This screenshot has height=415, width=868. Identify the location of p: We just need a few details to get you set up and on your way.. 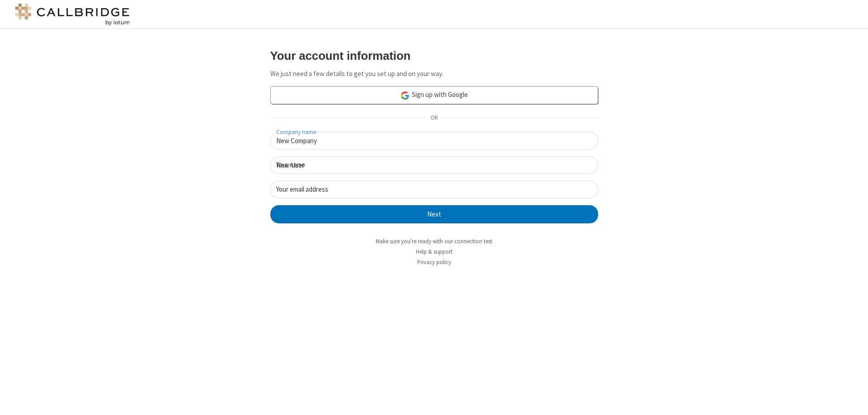
(434, 74).